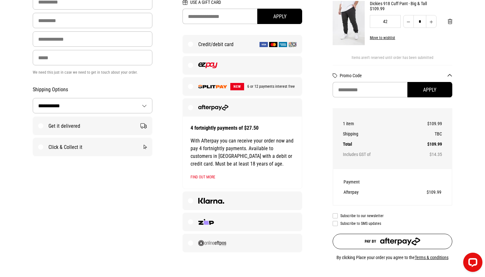 The width and height of the screenshot is (485, 277). I want to click on img: Mastercard, so click(273, 45).